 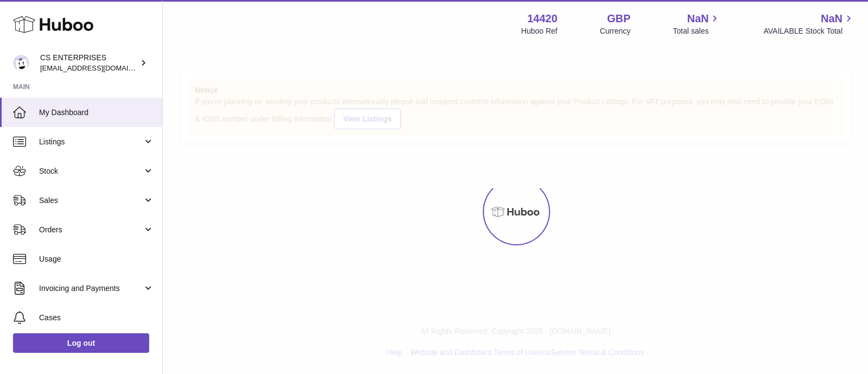 What do you see at coordinates (91, 289) in the screenshot?
I see `span: Invoicing and Payments` at bounding box center [91, 289].